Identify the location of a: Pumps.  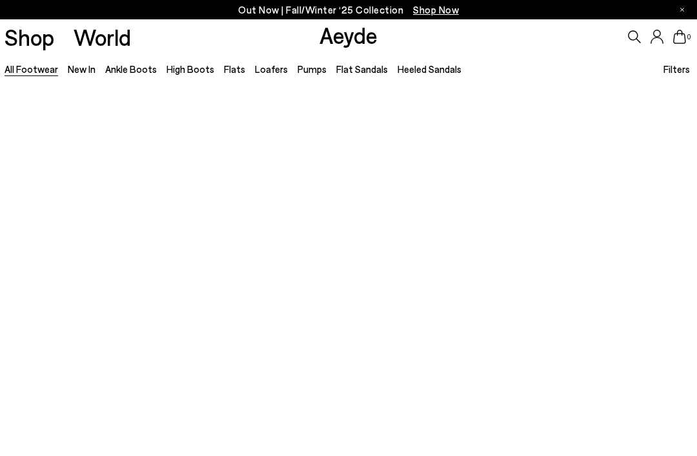
(312, 69).